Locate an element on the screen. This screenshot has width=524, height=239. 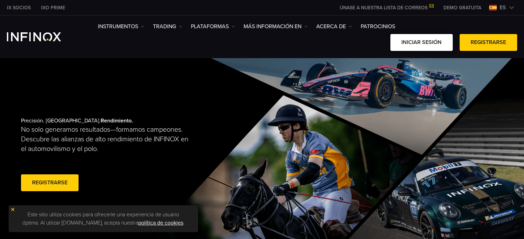
a: INFINOX Logo is located at coordinates (42, 37).